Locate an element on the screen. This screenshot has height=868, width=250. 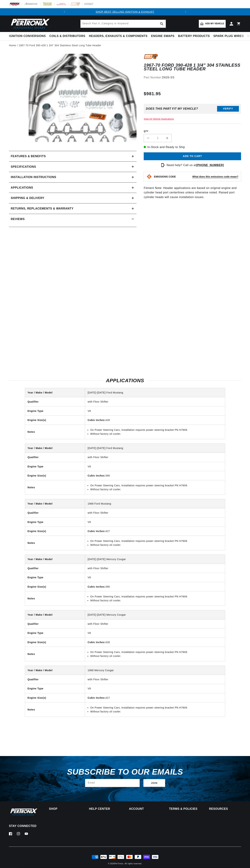
h2: Returns, Replacements & Warranty is located at coordinates (42, 208).